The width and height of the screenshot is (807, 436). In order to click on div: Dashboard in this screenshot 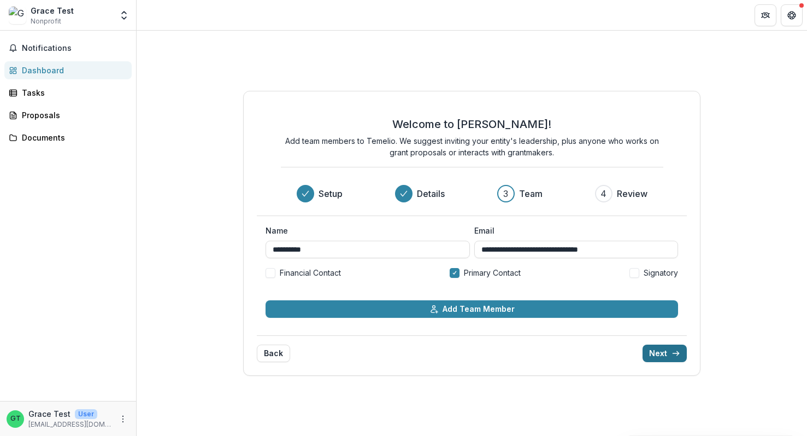, I will do `click(72, 70)`.